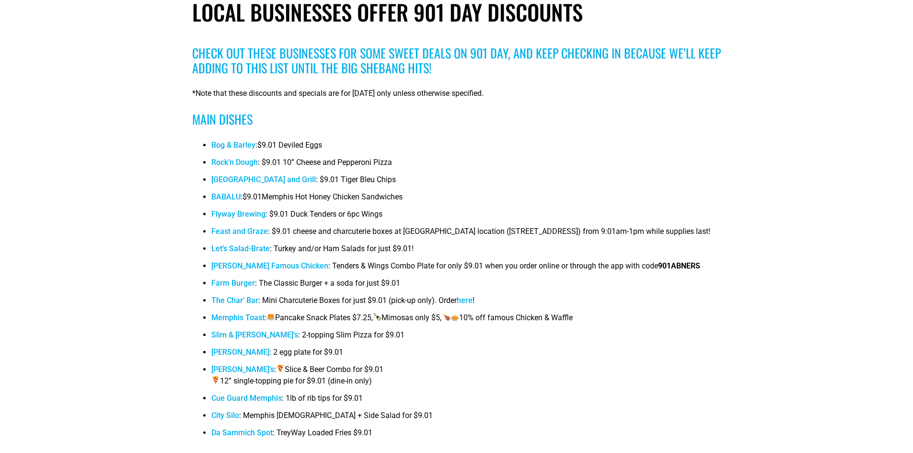 This screenshot has width=913, height=453. Describe the element at coordinates (238, 317) in the screenshot. I see `a: Memphis Toast` at that location.